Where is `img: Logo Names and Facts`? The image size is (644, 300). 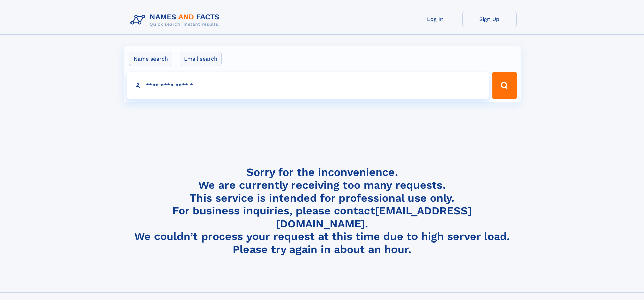
img: Logo Names and Facts is located at coordinates (176, 20).